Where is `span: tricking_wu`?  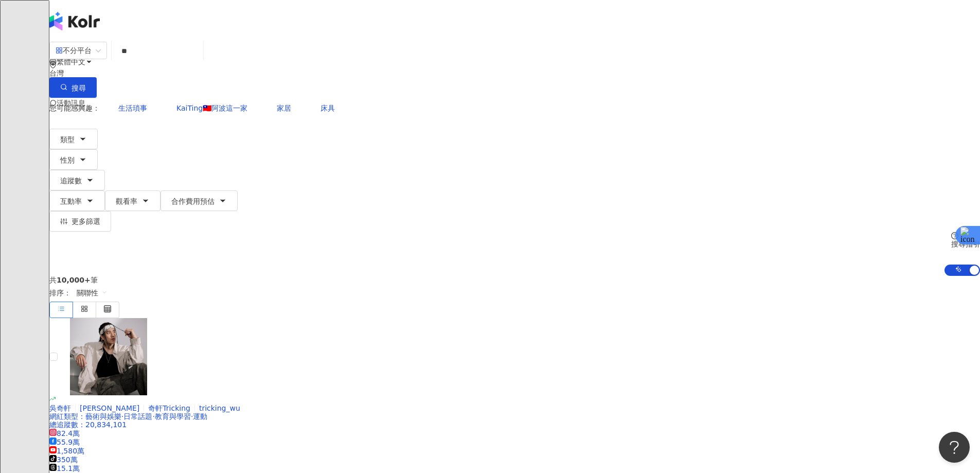
span: tricking_wu is located at coordinates (219, 408).